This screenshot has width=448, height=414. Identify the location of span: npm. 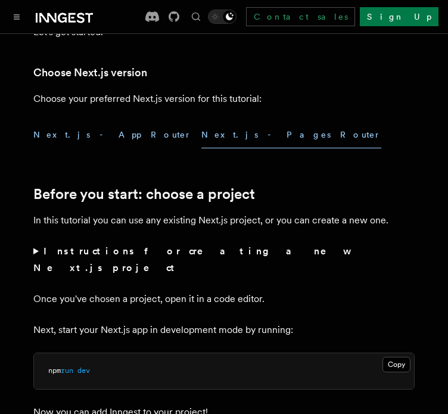
(54, 371).